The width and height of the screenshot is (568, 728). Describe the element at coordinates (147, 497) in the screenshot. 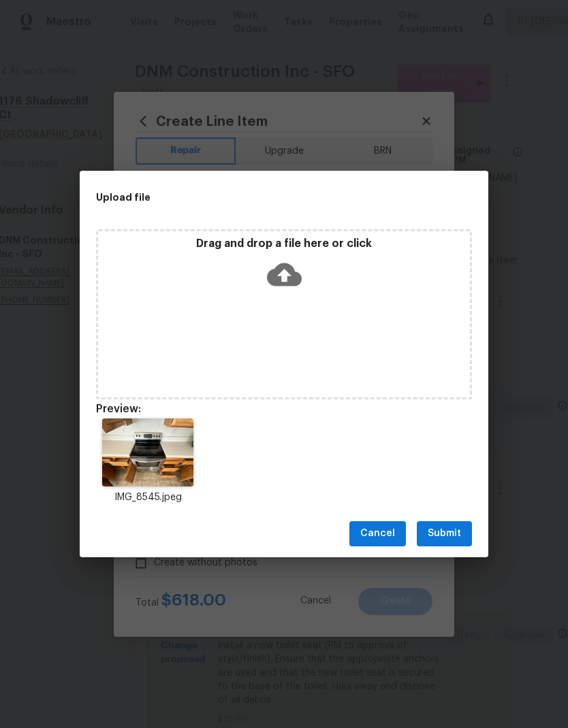

I see `p: IMG_8545.jpeg` at that location.